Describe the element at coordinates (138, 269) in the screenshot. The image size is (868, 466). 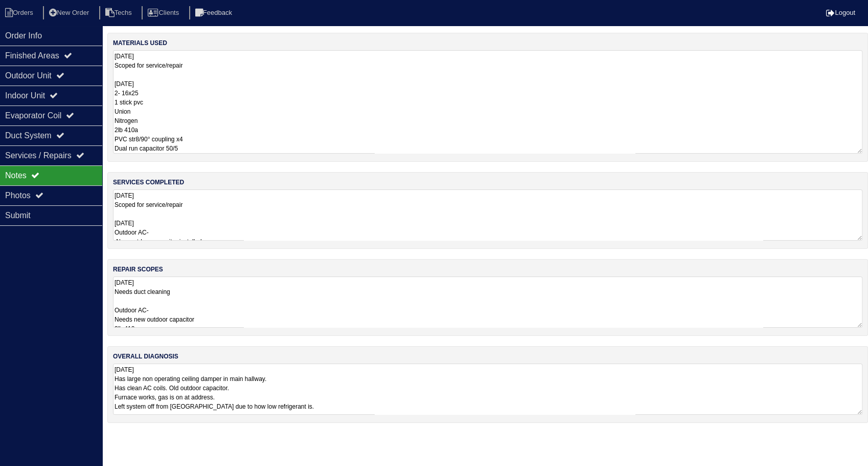
I see `label: repair scopes` at that location.